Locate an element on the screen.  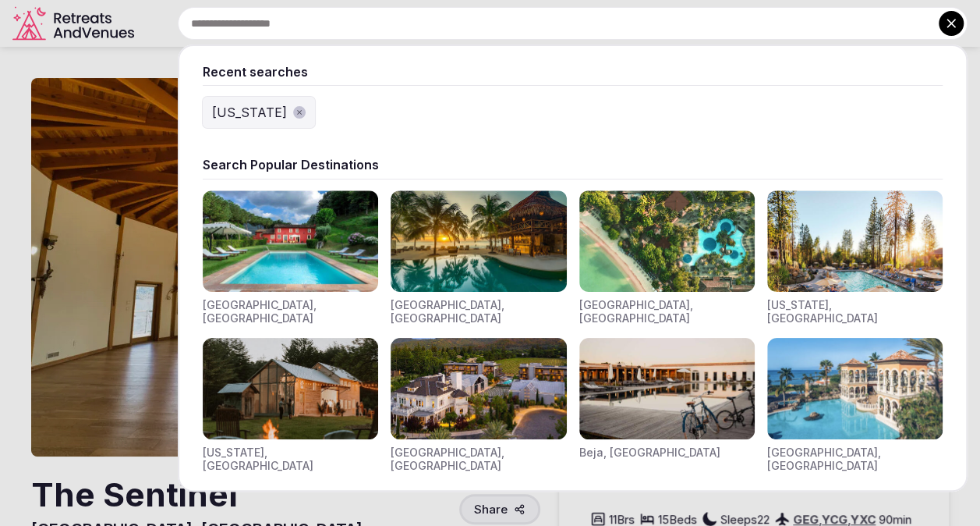
img: Visit venues for Beja, Portugal is located at coordinates (667, 388).